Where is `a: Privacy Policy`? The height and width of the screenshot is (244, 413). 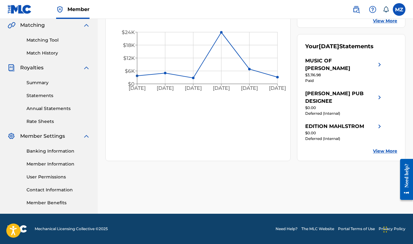 a: Privacy Policy is located at coordinates (392, 229).